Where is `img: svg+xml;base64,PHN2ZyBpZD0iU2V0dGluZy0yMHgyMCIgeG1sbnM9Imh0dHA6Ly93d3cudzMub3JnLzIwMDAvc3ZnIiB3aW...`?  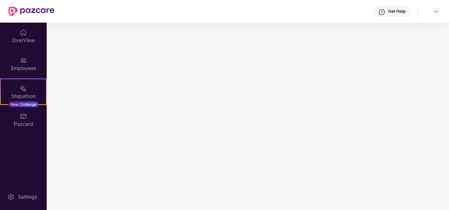 img: svg+xml;base64,PHN2ZyBpZD0iU2V0dGluZy0yMHgyMCIgeG1sbnM9Imh0dHA6Ly93d3cudzMub3JnLzIwMDAvc3ZnIiB3aW... is located at coordinates (11, 197).